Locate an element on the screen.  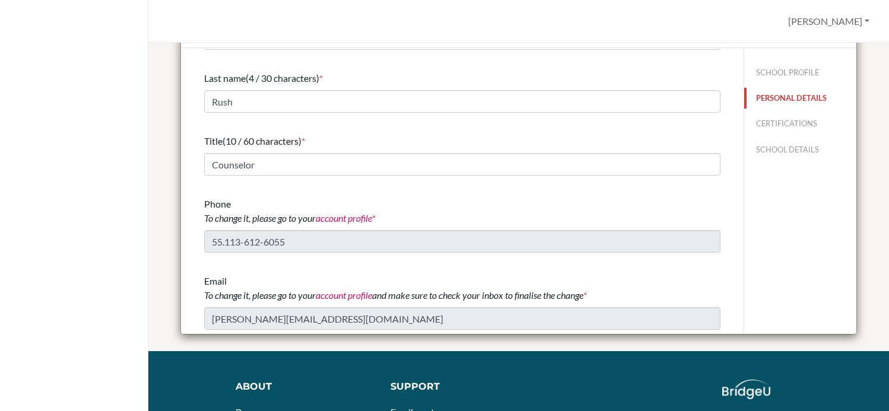
button: CERTIFICATIONS is located at coordinates (800, 123).